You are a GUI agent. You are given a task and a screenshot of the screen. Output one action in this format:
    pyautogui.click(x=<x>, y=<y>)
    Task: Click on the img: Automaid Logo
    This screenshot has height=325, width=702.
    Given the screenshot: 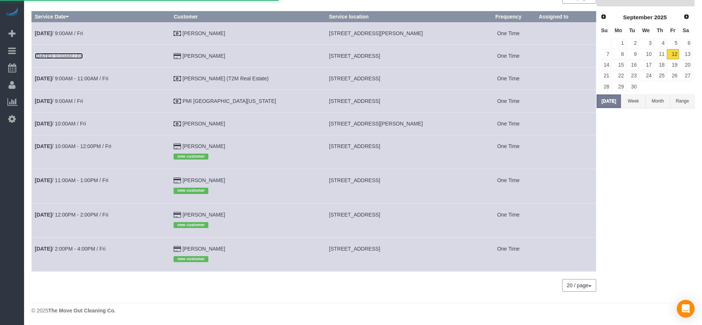 What is the action you would take?
    pyautogui.click(x=12, y=13)
    